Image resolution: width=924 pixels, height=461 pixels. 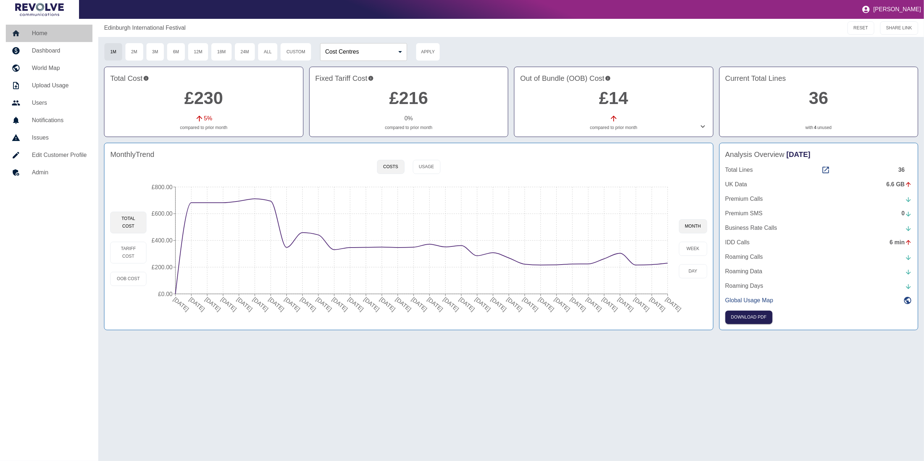 What do you see at coordinates (198, 52) in the screenshot?
I see `button: 12M` at bounding box center [198, 52].